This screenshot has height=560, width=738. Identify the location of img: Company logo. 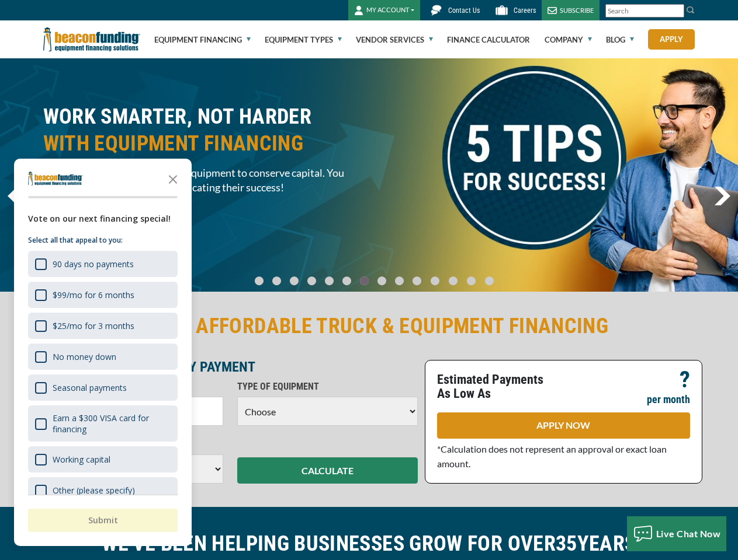
(55, 179).